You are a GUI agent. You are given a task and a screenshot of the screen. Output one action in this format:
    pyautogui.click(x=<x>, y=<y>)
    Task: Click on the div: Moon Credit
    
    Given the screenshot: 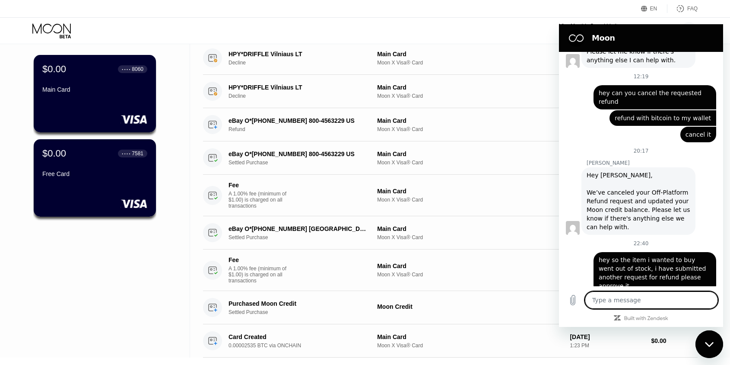 What is the action you would take?
    pyautogui.click(x=470, y=306)
    